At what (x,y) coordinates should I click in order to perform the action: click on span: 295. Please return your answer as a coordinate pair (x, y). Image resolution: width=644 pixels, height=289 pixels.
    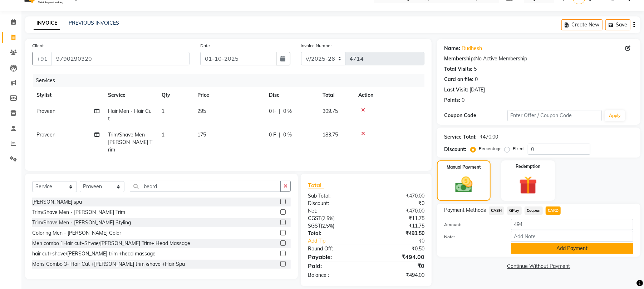
    Looking at the image, I should click on (202, 111).